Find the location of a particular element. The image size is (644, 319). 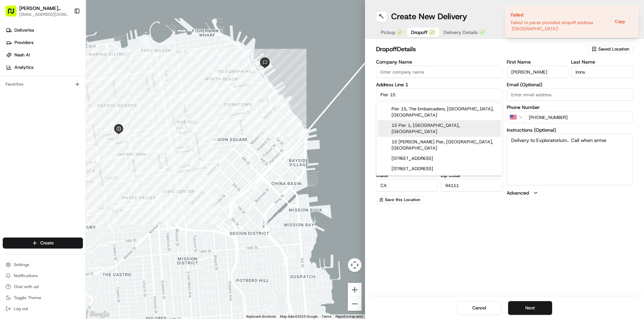

input: Enter last name is located at coordinates (602, 72).